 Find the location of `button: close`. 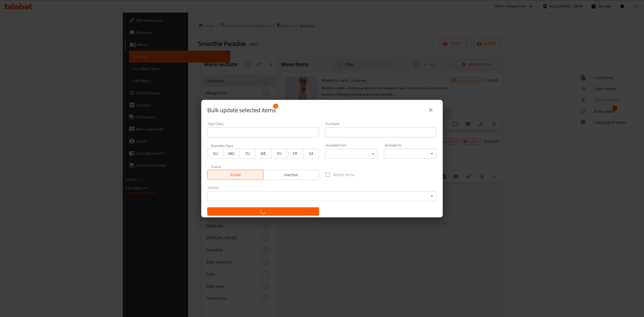

button: close is located at coordinates (431, 110).